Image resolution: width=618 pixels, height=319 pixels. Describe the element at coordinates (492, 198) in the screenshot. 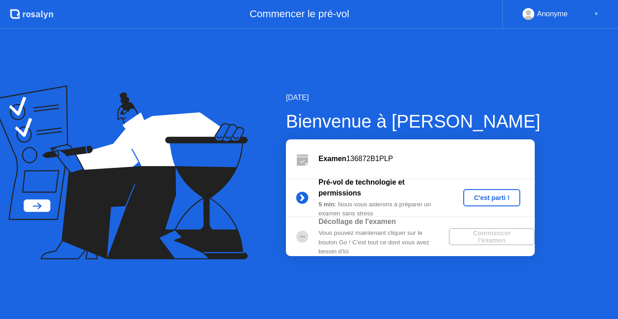

I see `button: C'est parti !` at that location.